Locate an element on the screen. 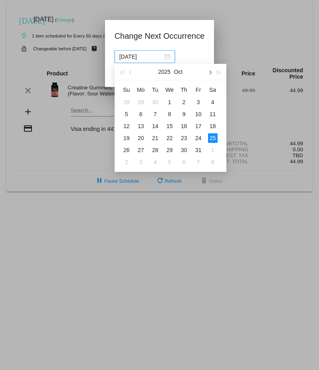  td: 10/9/2025 is located at coordinates (184, 114).